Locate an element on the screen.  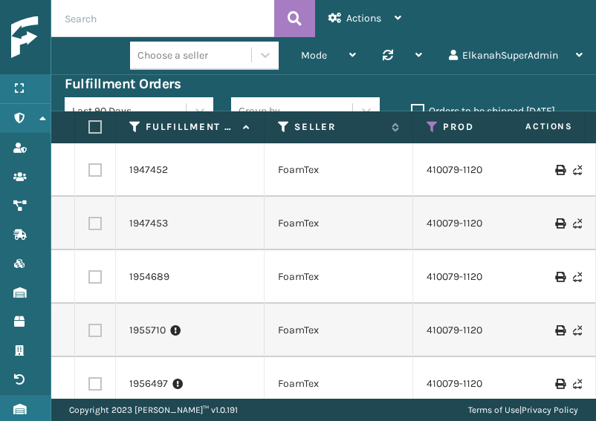
div: Choose a seller is located at coordinates (172, 55).